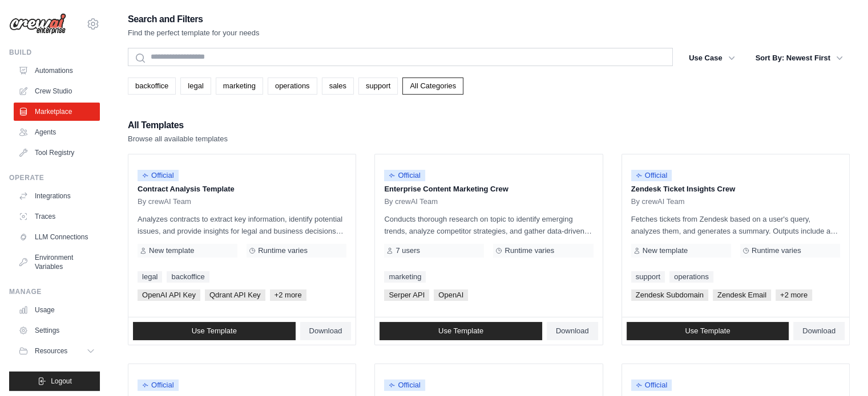 Image resolution: width=868 pixels, height=396 pixels. Describe the element at coordinates (194, 19) in the screenshot. I see `h2: Search and Filters` at that location.